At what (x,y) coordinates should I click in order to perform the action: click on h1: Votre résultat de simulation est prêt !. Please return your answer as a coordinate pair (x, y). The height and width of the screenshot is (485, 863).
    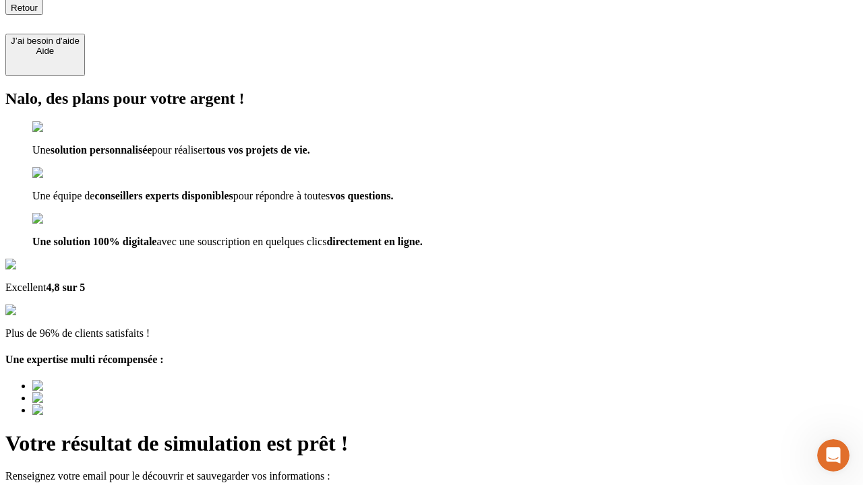
    Looking at the image, I should click on (431, 443).